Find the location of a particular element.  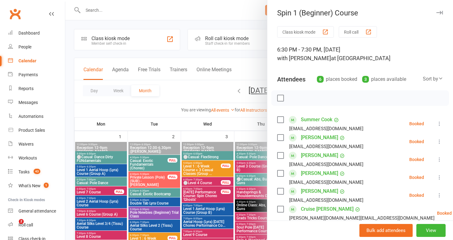

a: What's New1 is located at coordinates (36, 186).